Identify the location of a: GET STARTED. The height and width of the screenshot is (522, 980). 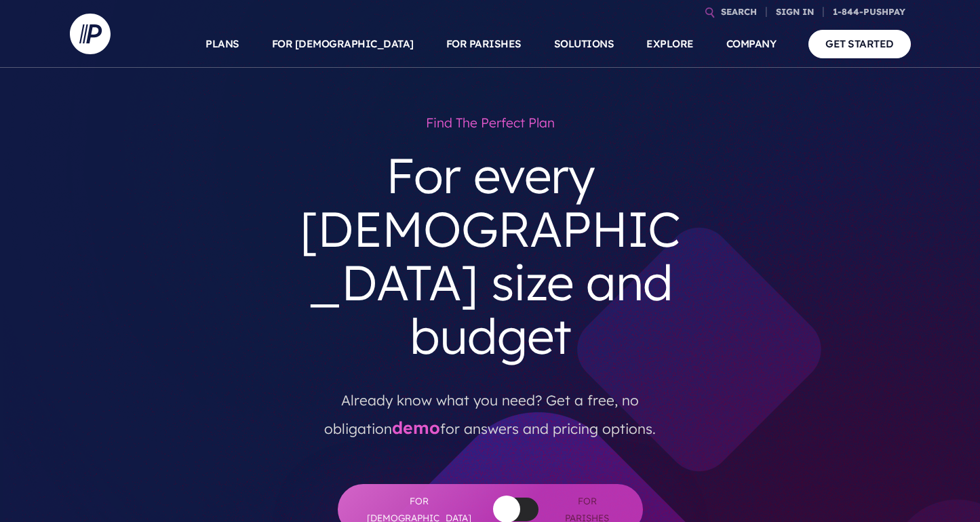
(859, 44).